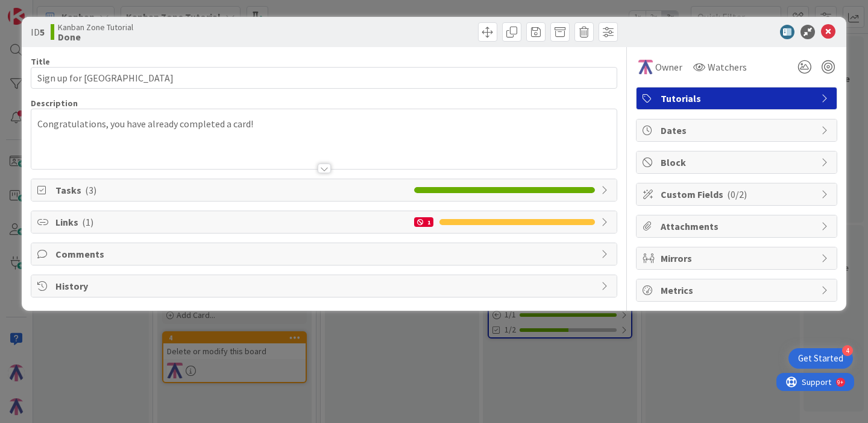 This screenshot has height=423, width=868. What do you see at coordinates (738, 258) in the screenshot?
I see `span: Mirrors` at bounding box center [738, 258].